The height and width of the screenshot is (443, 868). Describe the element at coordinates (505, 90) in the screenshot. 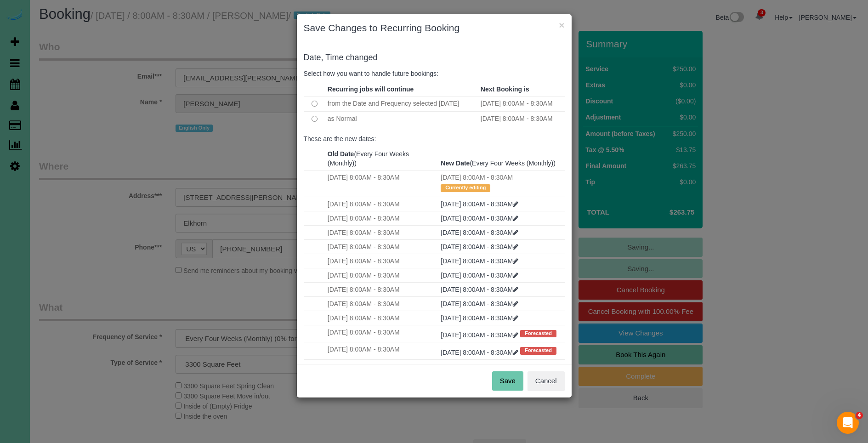

I see `strong: Next Booking is` at that location.